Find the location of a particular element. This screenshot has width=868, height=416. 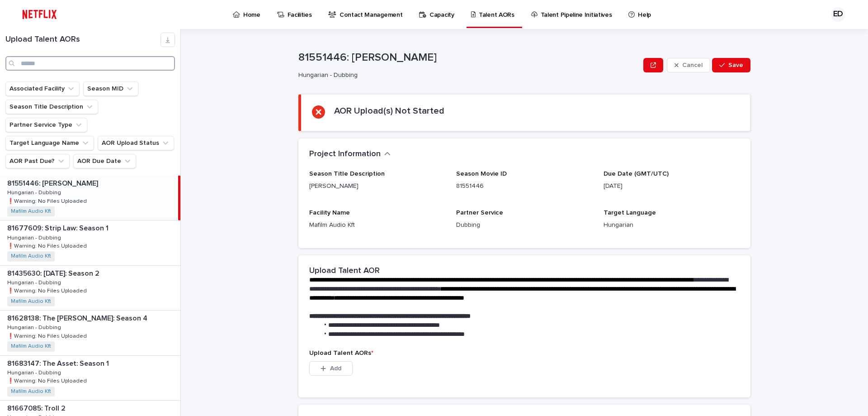

span: Upload Talent AORs is located at coordinates (341, 353).